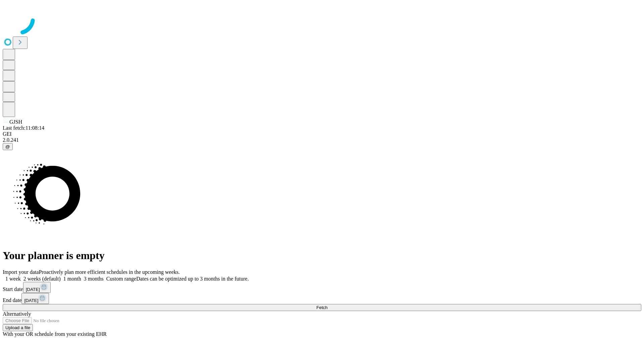  What do you see at coordinates (42, 279) in the screenshot?
I see `span: 2 weeks (default)` at bounding box center [42, 279].